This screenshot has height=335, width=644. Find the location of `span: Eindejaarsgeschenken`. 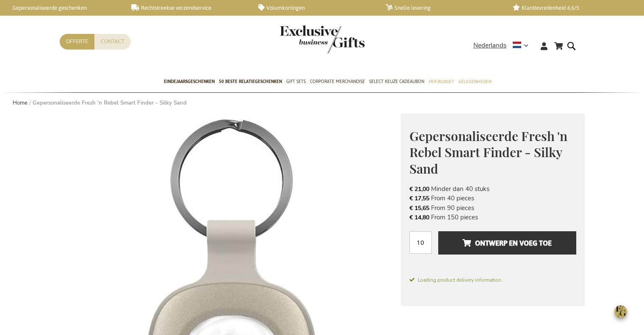

span: Eindejaarsgeschenken is located at coordinates (189, 81).